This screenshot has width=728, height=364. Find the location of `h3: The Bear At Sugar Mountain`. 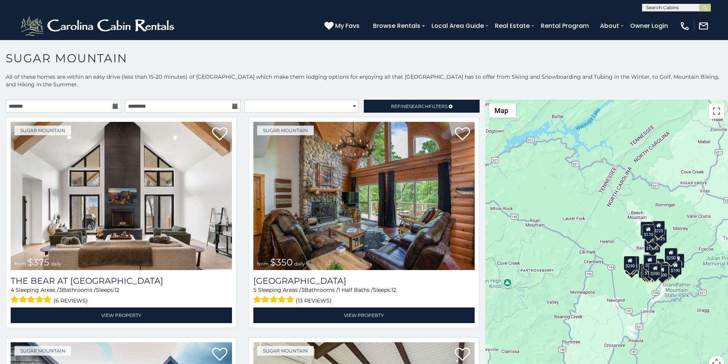

h3: The Bear At Sugar Mountain is located at coordinates (121, 281).